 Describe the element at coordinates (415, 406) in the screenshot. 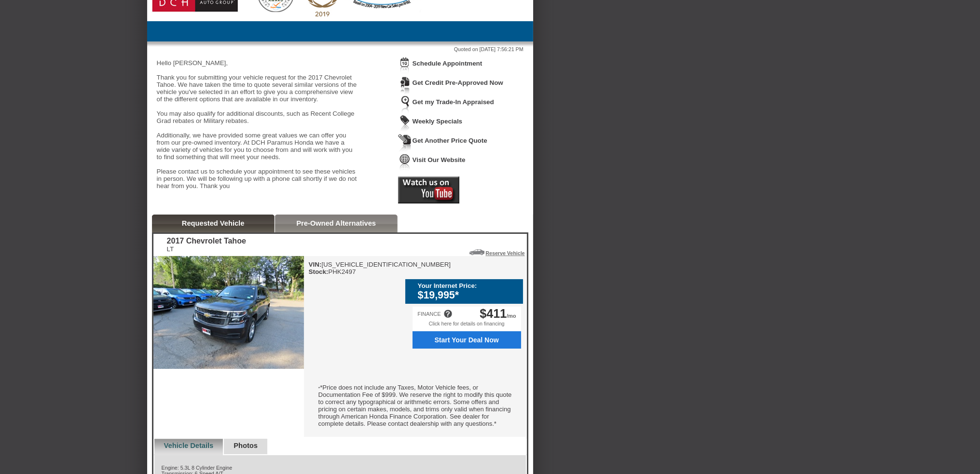

I see `font: *Price does not include any Taxes, Motor Vehicle fees, or Documentation Fee of $999. We reserve t...` at that location.